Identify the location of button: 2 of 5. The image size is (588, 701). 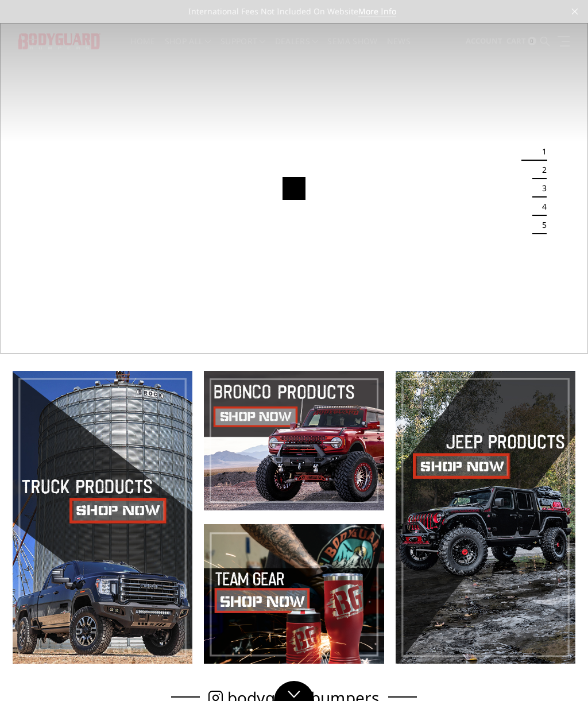
(541, 170).